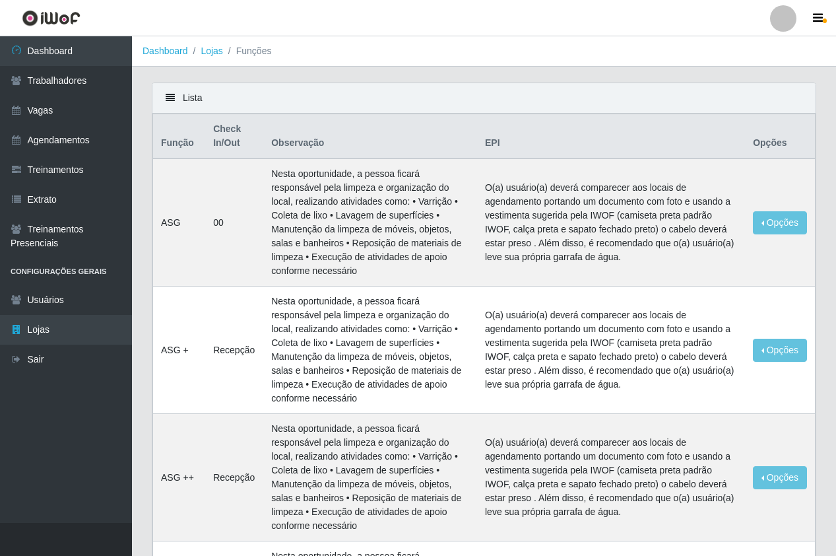 Image resolution: width=836 pixels, height=556 pixels. I want to click on th: Observação, so click(370, 137).